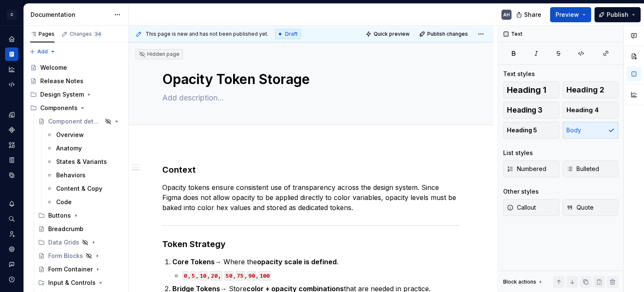 This screenshot has height=292, width=644. I want to click on code: 50, so click(229, 275).